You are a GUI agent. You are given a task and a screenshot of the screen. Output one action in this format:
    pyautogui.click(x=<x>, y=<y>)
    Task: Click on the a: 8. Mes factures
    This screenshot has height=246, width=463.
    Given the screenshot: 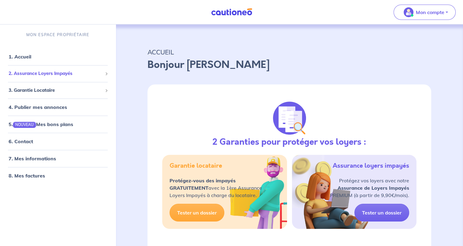 What is the action you would take?
    pyautogui.click(x=27, y=176)
    